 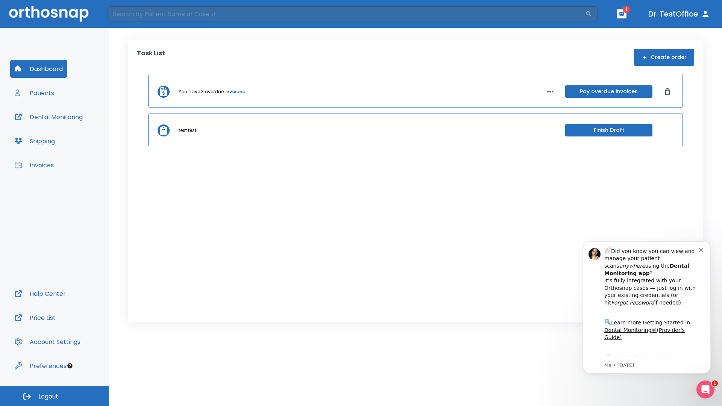 I want to click on b: Dental Monitoring app, so click(x=75, y=39).